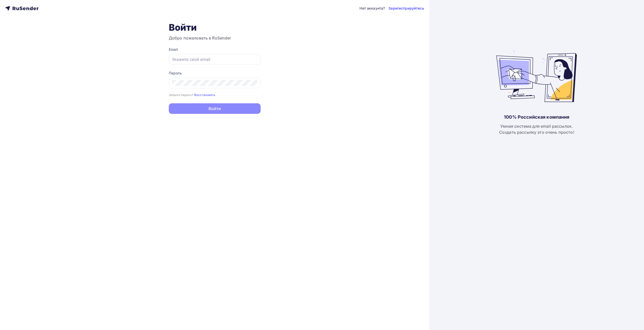 The width and height of the screenshot is (644, 330). Describe the element at coordinates (214, 59) in the screenshot. I see `input: Укажите свой email` at that location.